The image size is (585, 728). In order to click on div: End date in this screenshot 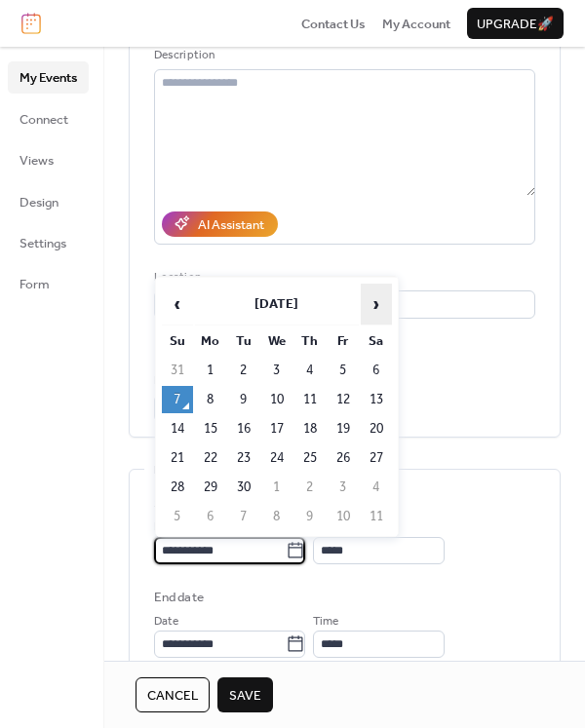, I will do `click(178, 597)`.